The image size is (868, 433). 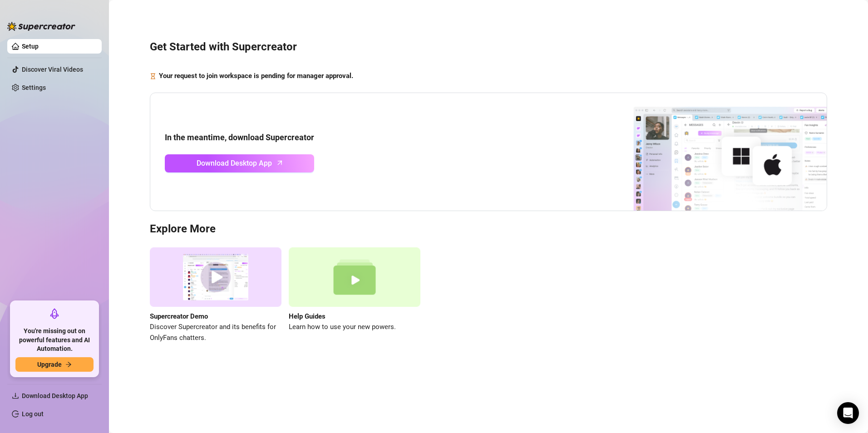 I want to click on span: Upgrade, so click(x=50, y=364).